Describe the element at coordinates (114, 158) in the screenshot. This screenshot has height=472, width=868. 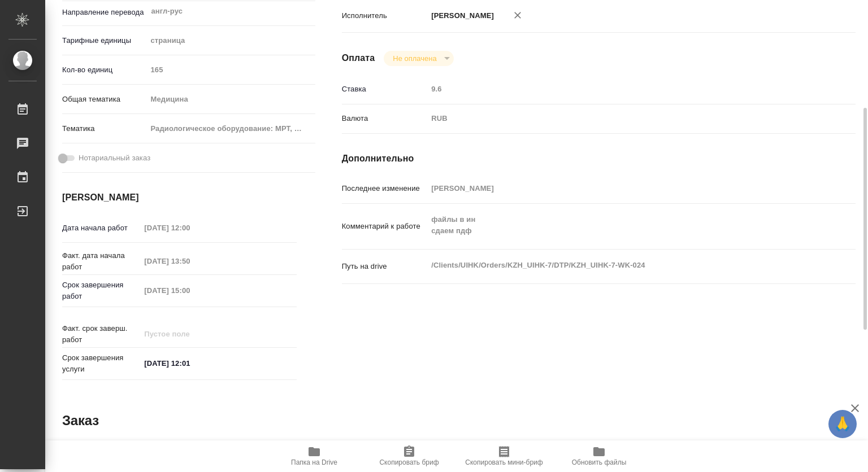
I see `span: Нотариальный заказ` at that location.